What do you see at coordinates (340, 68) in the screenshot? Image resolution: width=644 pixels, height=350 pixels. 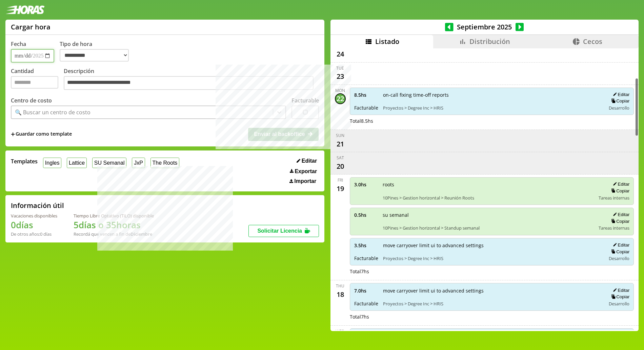 I see `div: Tue` at bounding box center [340, 68].